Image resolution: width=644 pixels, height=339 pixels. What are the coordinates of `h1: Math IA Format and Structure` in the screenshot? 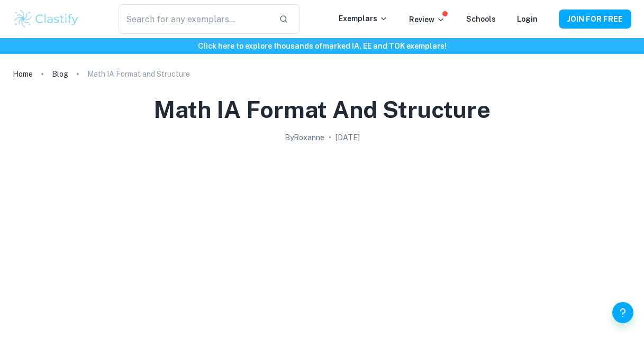 It's located at (322, 109).